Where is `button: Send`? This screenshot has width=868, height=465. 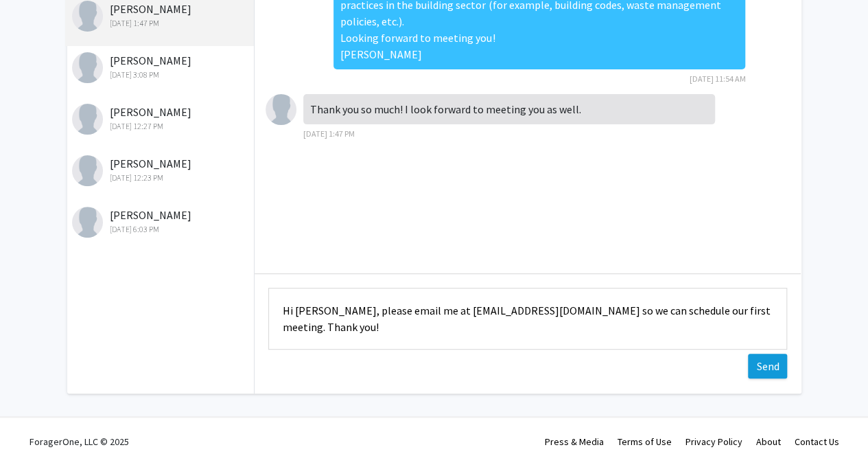
button: Send is located at coordinates (767, 366).